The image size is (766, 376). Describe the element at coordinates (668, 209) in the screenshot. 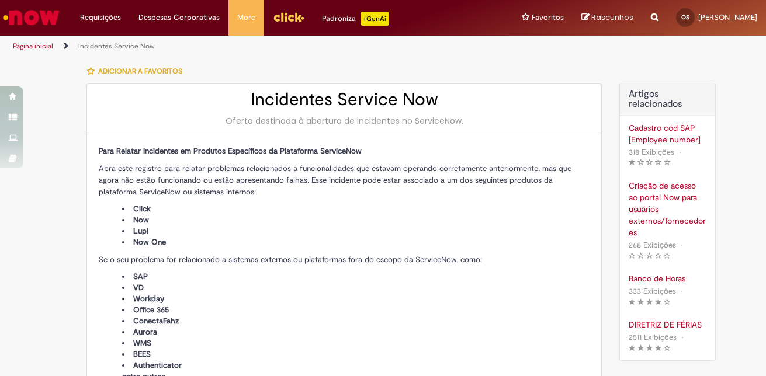

I see `div: Criação de acesso ao portal Now para usuários externos/fornecedores` at that location.